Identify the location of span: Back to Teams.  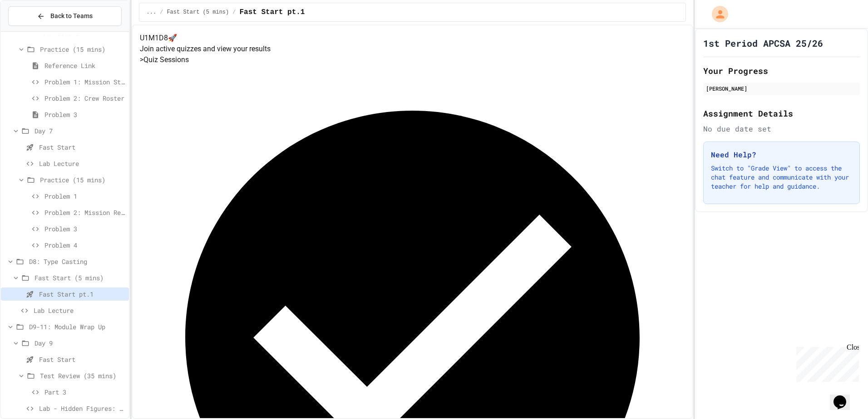
(71, 16).